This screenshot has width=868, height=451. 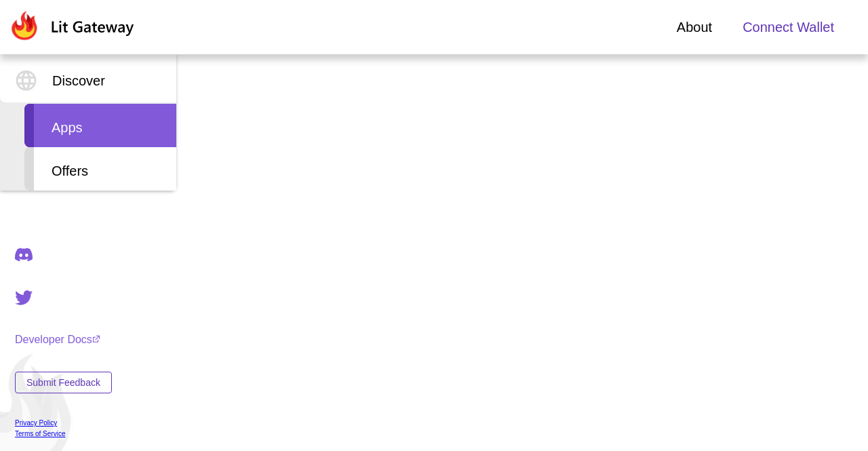 I want to click on div: Offers, so click(x=100, y=169).